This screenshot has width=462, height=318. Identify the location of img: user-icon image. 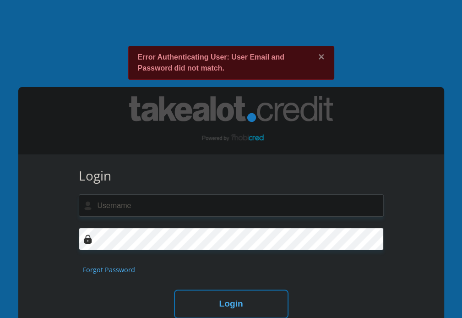
(88, 206).